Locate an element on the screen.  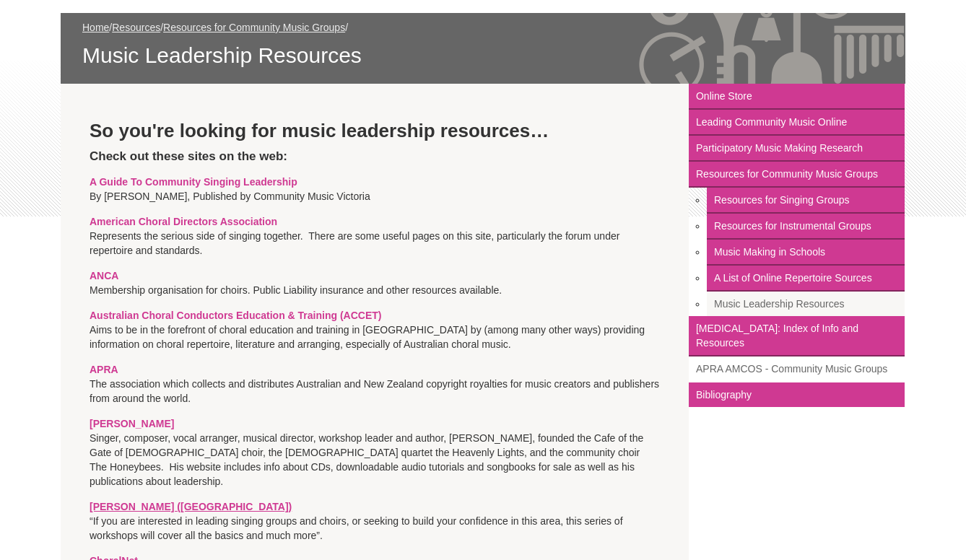
a: Leading Community Music Online is located at coordinates (797, 123).